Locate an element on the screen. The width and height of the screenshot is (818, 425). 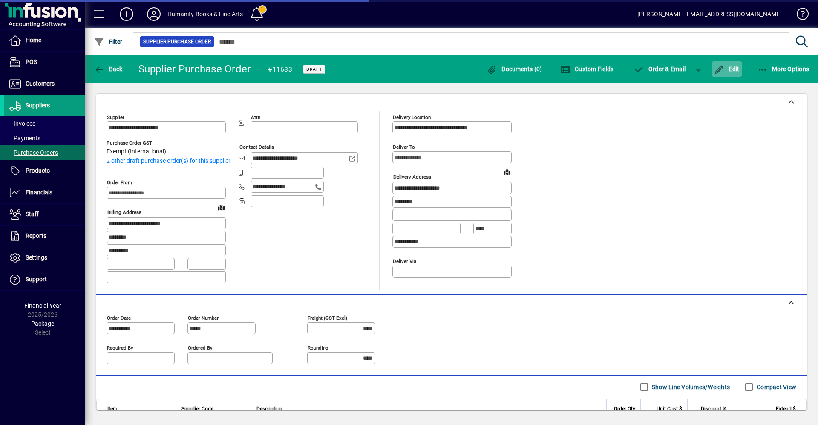
span: Order & Email is located at coordinates (660, 69).